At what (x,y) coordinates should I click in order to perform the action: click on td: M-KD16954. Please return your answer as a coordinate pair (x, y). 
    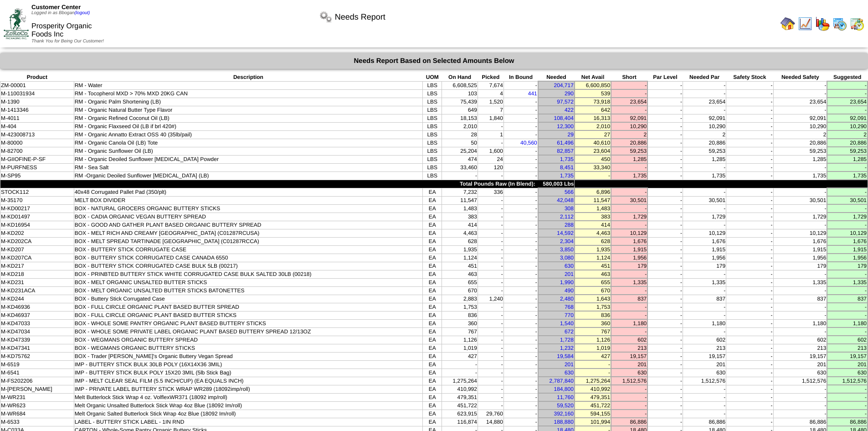
    Looking at the image, I should click on (37, 225).